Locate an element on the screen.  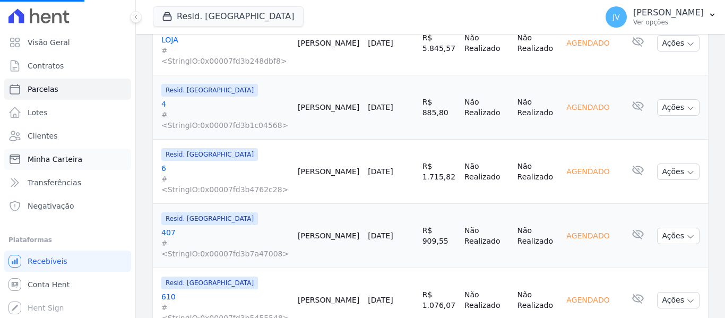
td: R$ 1.715,82 is located at coordinates (439, 171).